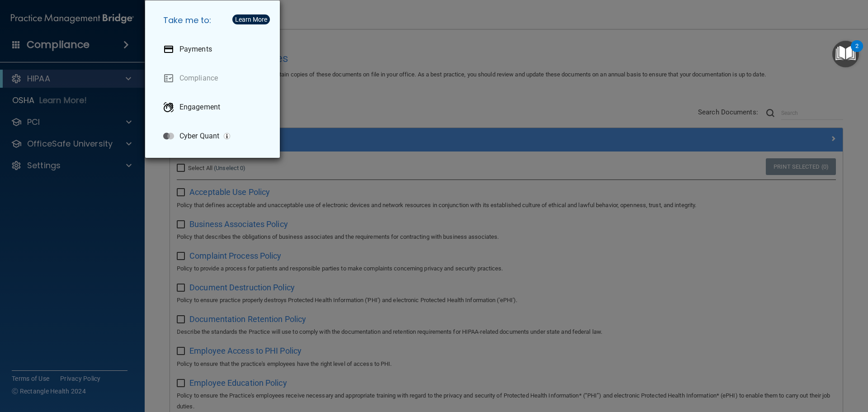  Describe the element at coordinates (200, 136) in the screenshot. I see `p: Cyber Quant` at that location.